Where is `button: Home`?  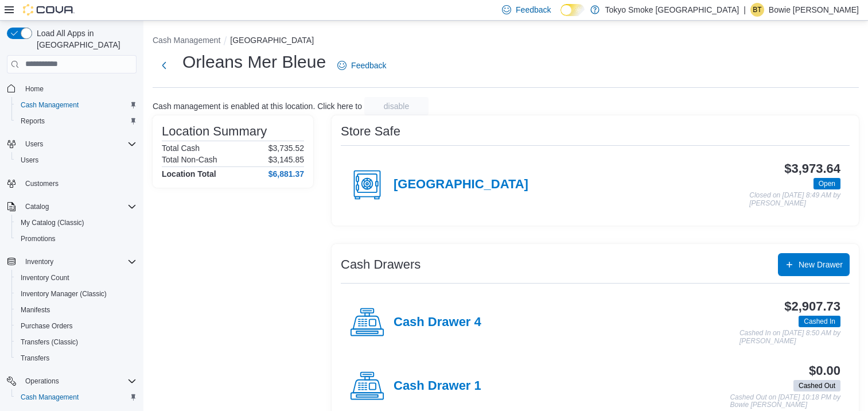 button: Home is located at coordinates (72, 88).